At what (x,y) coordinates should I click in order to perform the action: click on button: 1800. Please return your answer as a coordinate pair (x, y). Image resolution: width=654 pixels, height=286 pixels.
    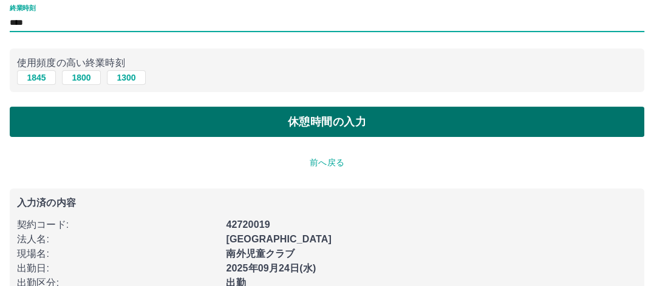
    Looking at the image, I should click on (81, 78).